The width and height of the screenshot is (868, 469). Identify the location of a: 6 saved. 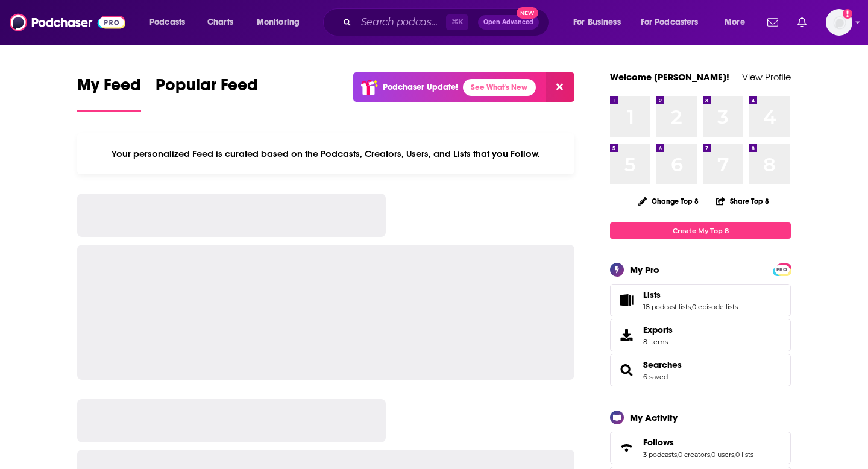
(655, 377).